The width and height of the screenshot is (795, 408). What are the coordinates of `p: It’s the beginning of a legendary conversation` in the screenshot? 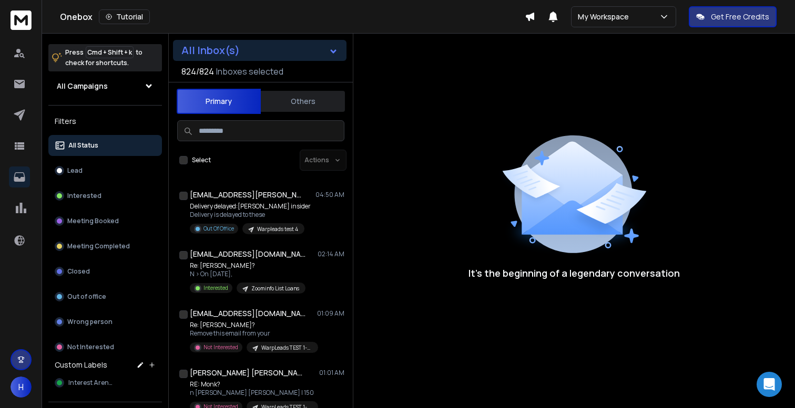 It's located at (574, 273).